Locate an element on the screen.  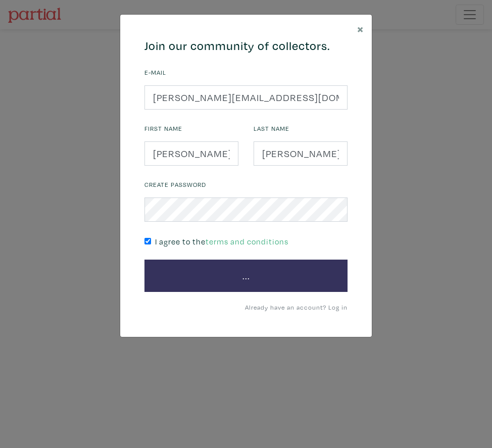
a: terms and conditions is located at coordinates (247, 241).